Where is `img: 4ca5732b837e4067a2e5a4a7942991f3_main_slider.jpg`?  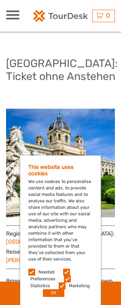 img: 4ca5732b837e4067a2e5a4a7942991f3_main_slider.jpg is located at coordinates (60, 163).